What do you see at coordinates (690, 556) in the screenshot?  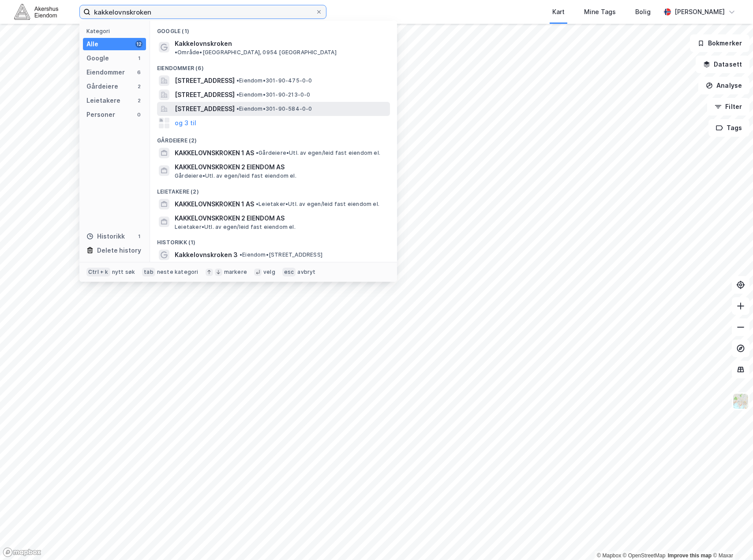 I see `a: Improve this map` at bounding box center [690, 556].